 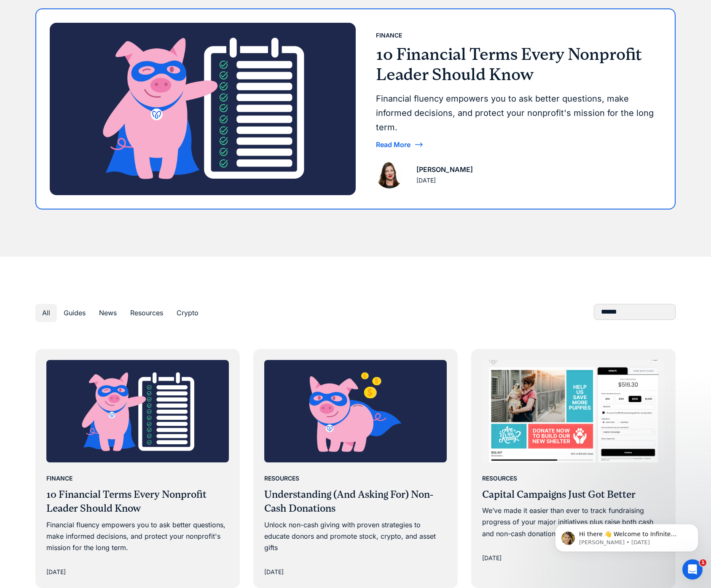 What do you see at coordinates (108, 313) in the screenshot?
I see `div: News` at bounding box center [108, 313].